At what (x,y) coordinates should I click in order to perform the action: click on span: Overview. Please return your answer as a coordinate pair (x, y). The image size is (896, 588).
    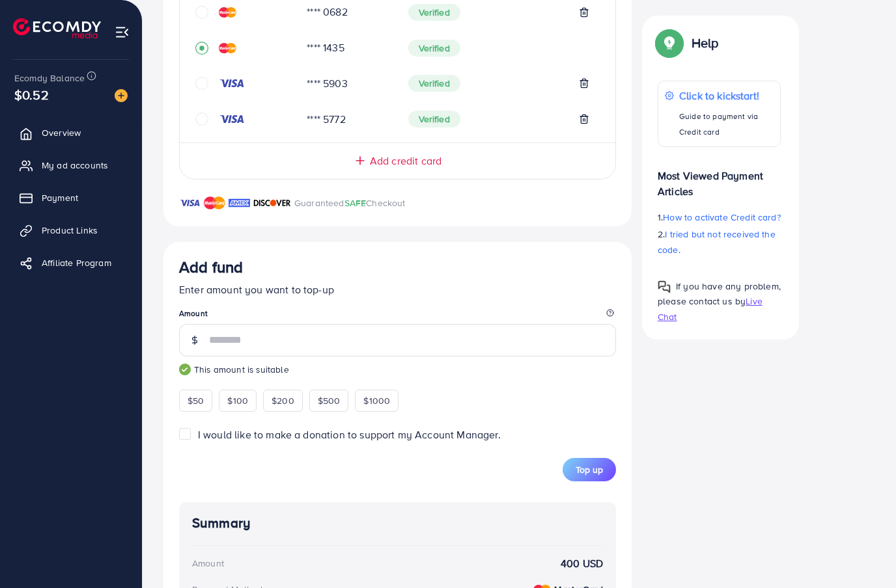
    Looking at the image, I should click on (61, 133).